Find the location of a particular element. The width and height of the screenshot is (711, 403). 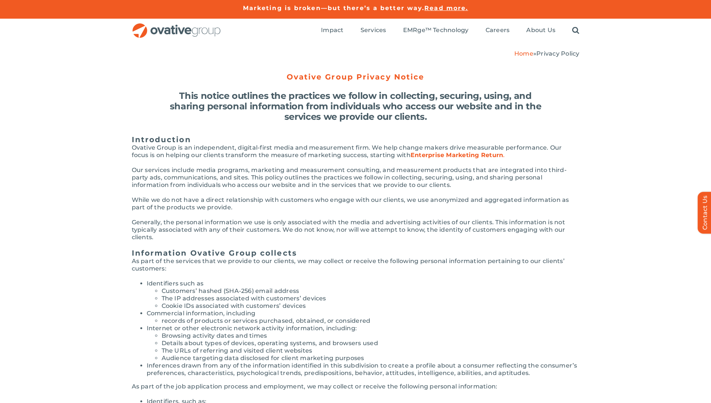

li: The IP addresses associated with customers’ devices is located at coordinates (370, 298).